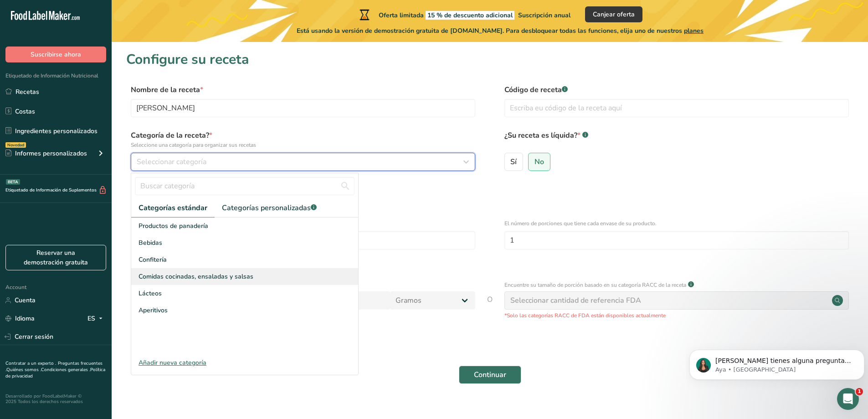 This screenshot has height=419, width=868. I want to click on input: Escriba eu código de la receta aquí, so click(677, 108).